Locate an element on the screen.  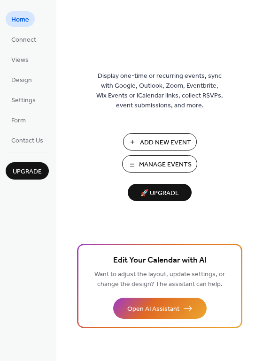
button: Upgrade is located at coordinates (27, 171).